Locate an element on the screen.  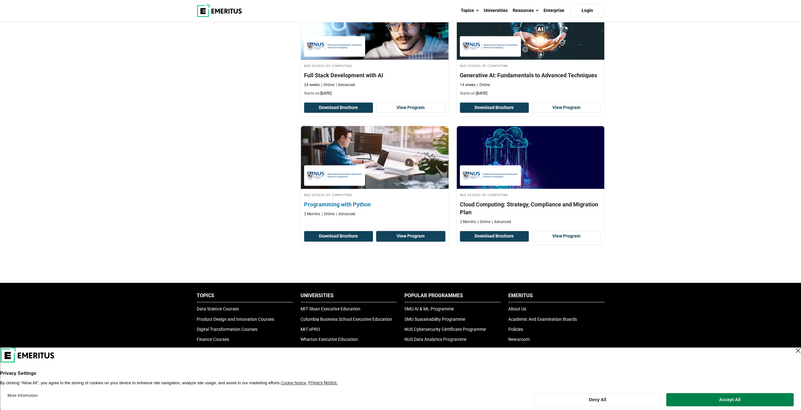
a: Digital Transformation Courses is located at coordinates (227, 330).